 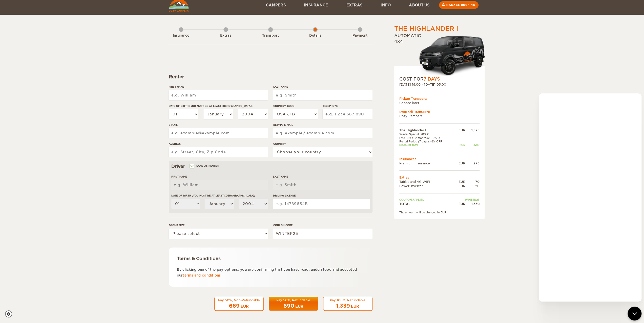 What do you see at coordinates (289, 306) in the screenshot?
I see `span: 690` at bounding box center [289, 306].